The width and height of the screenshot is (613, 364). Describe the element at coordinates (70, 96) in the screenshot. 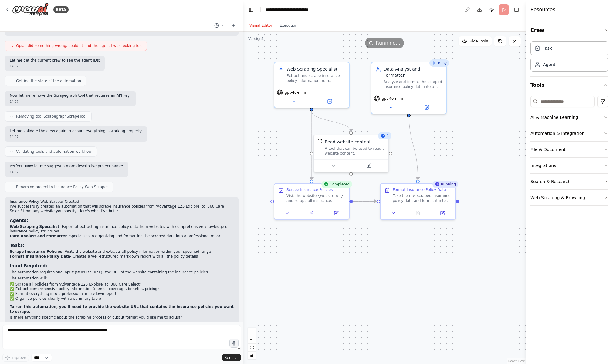

I see `p: Now let me remove the Scrapegraph tool that requires an API key:` at that location.